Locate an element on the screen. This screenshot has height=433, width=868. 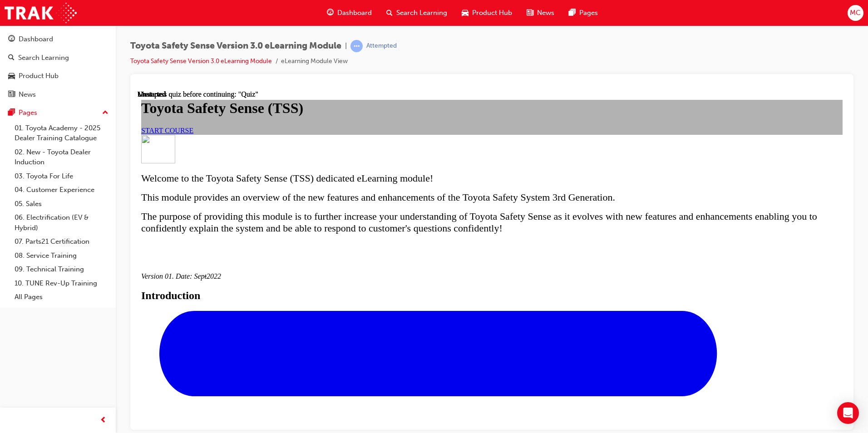
span: Dashboard is located at coordinates (355, 12).